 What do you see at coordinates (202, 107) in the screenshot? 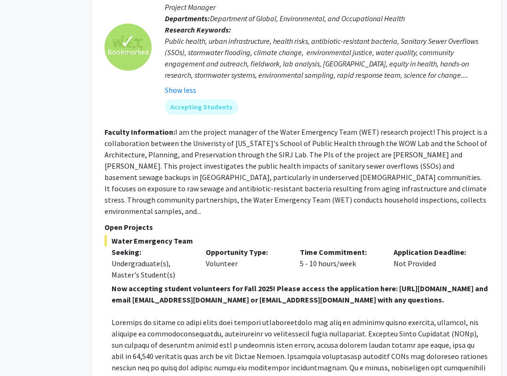
I see `mat-chip: Accepting Students` at bounding box center [202, 107].